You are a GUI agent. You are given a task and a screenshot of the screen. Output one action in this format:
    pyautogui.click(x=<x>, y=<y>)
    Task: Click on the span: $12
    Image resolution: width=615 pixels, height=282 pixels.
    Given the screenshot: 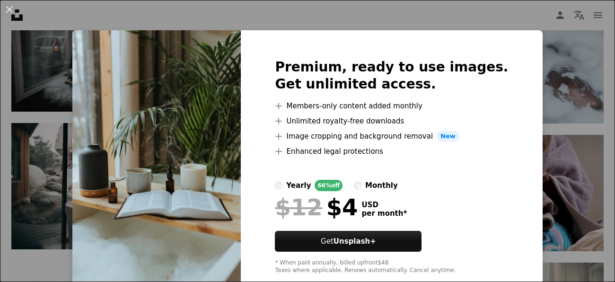 What is the action you would take?
    pyautogui.click(x=299, y=207)
    